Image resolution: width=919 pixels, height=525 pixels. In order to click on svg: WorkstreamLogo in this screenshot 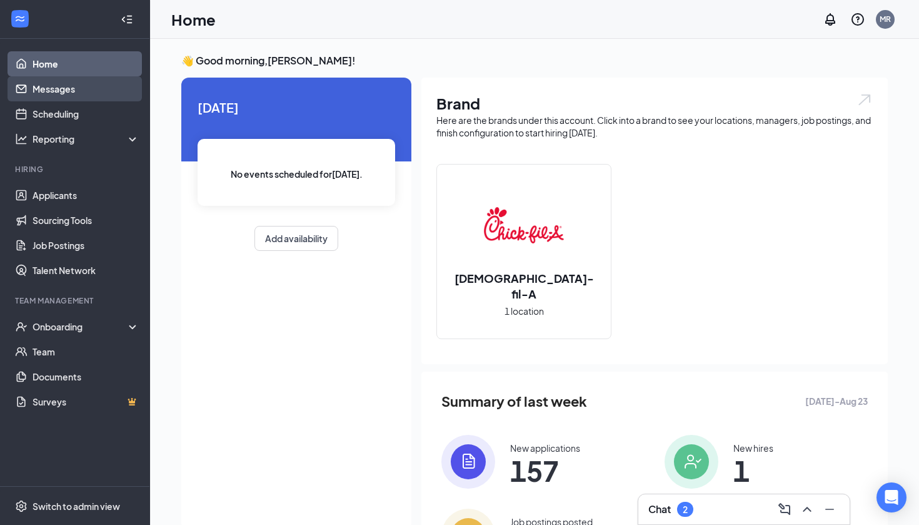, I will do `click(20, 19)`.